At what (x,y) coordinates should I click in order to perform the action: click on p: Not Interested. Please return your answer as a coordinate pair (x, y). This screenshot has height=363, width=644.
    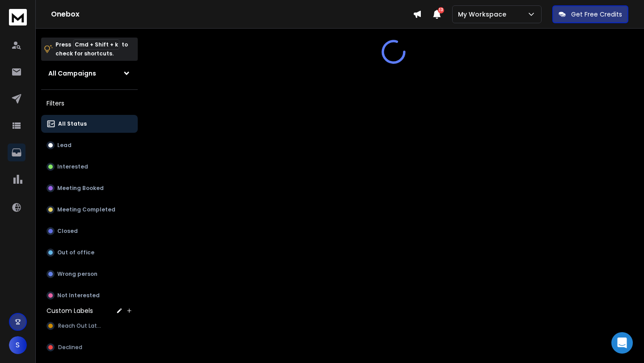
    Looking at the image, I should click on (78, 295).